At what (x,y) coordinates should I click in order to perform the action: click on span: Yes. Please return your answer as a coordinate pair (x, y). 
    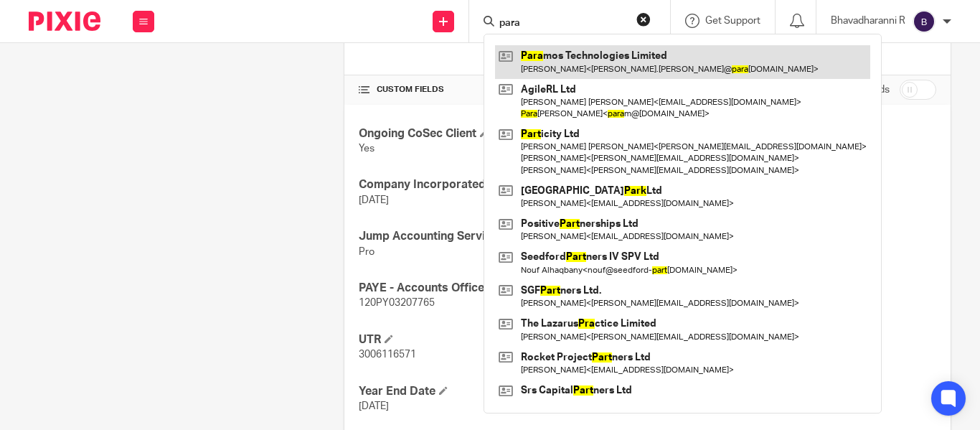
    Looking at the image, I should click on (366, 148).